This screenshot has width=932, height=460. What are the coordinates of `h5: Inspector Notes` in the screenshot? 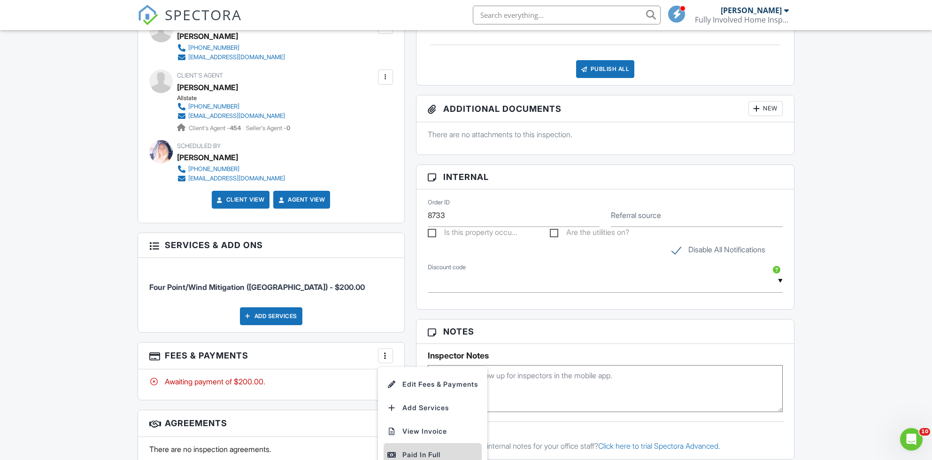 It's located at (605, 355).